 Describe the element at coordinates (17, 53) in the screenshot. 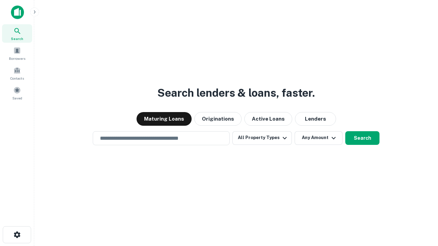

I see `a: Borrowers` at that location.